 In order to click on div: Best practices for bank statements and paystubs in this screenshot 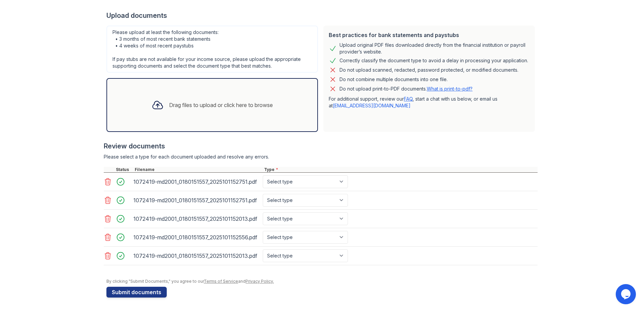, I will do `click(429, 35)`.